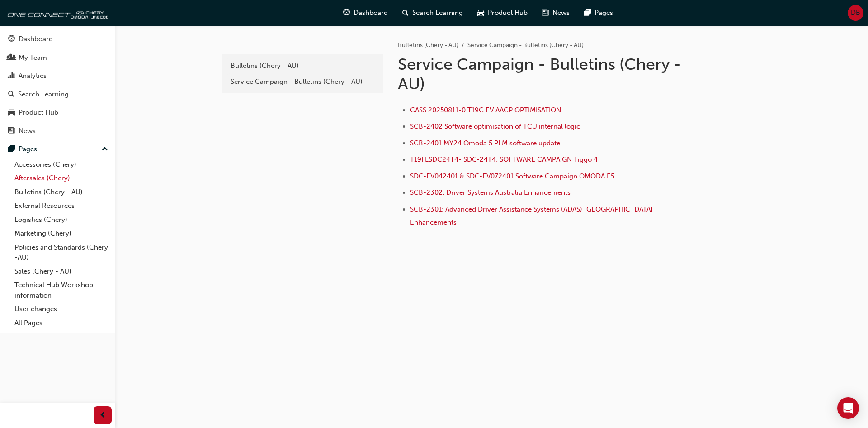 Image resolution: width=868 pixels, height=428 pixels. What do you see at coordinates (61, 253) in the screenshot?
I see `a: Policies and Standards (Chery -AU)` at bounding box center [61, 253].